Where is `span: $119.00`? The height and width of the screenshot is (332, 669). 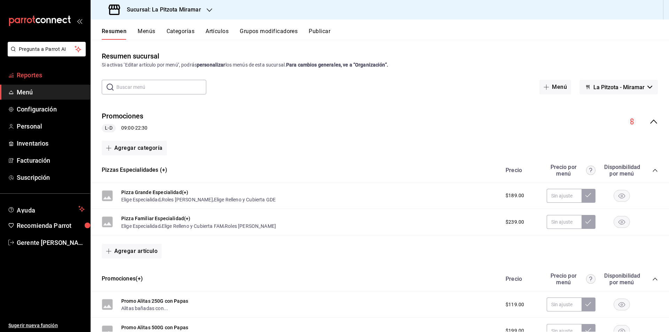
span: $119.00 is located at coordinates (514, 304).